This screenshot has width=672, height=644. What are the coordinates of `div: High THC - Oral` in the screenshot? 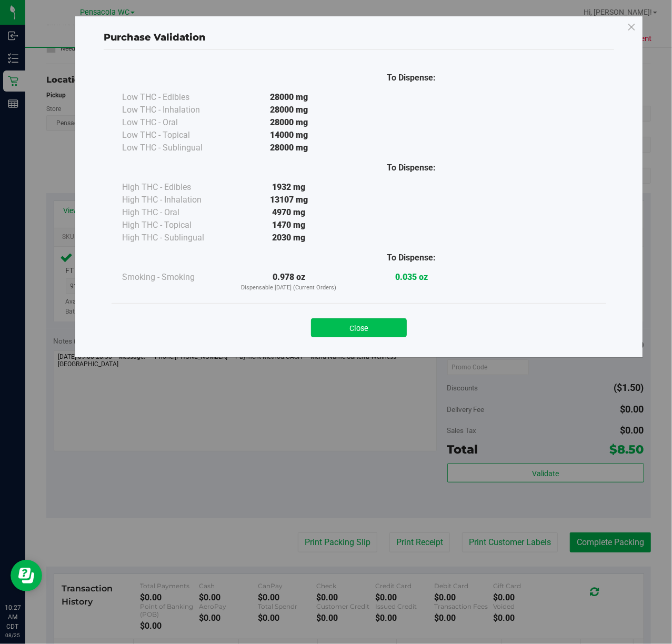 It's located at (175, 213).